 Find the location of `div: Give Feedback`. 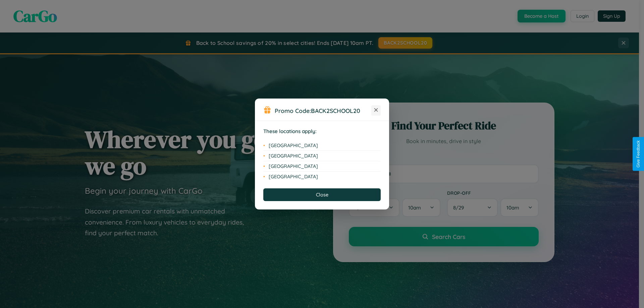

div: Give Feedback is located at coordinates (638, 154).